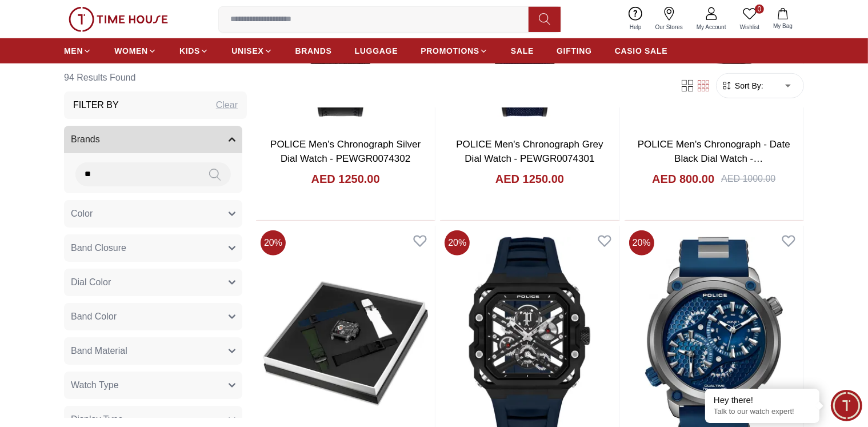  I want to click on button: Brands, so click(153, 140).